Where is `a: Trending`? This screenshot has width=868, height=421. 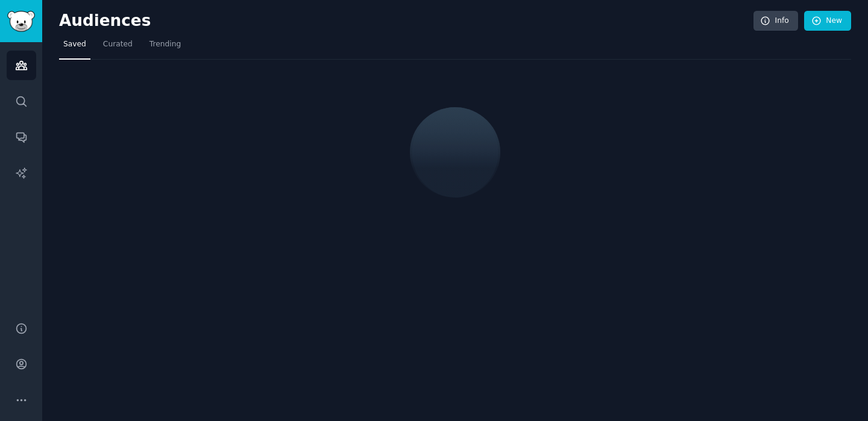
a: Trending is located at coordinates (165, 47).